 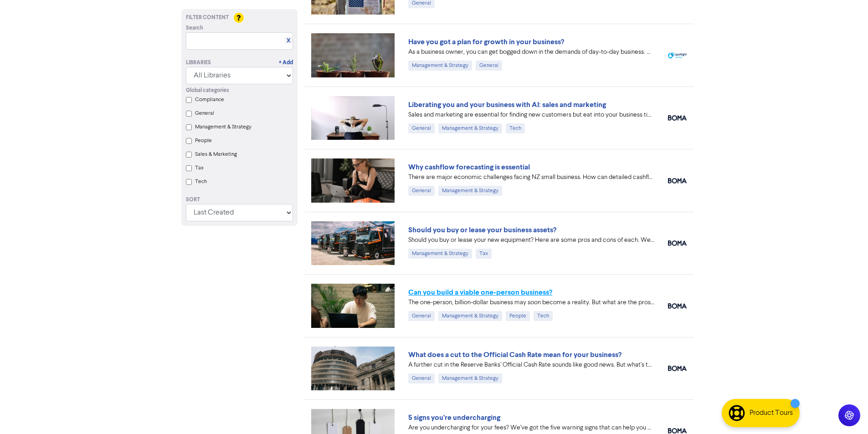 I want to click on div: The one-person, billion-dollar business may soon become a reality. But what are the pros and cons..., so click(x=531, y=302).